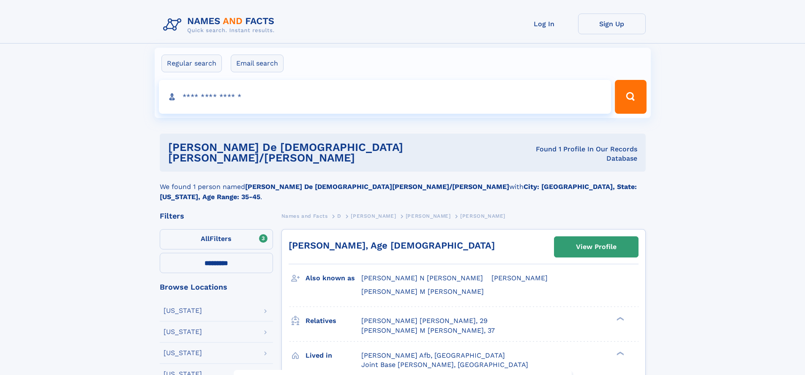 The width and height of the screenshot is (805, 375). I want to click on a: Log In, so click(544, 24).